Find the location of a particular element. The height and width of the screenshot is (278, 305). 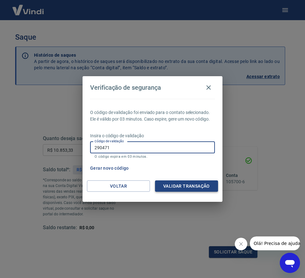

p: Insira o código de validação is located at coordinates (152, 136).